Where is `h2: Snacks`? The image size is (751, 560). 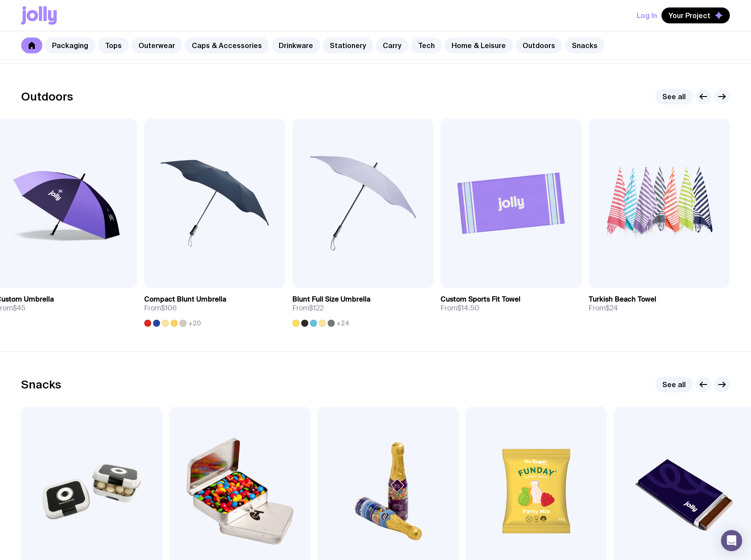
h2: Snacks is located at coordinates (41, 385).